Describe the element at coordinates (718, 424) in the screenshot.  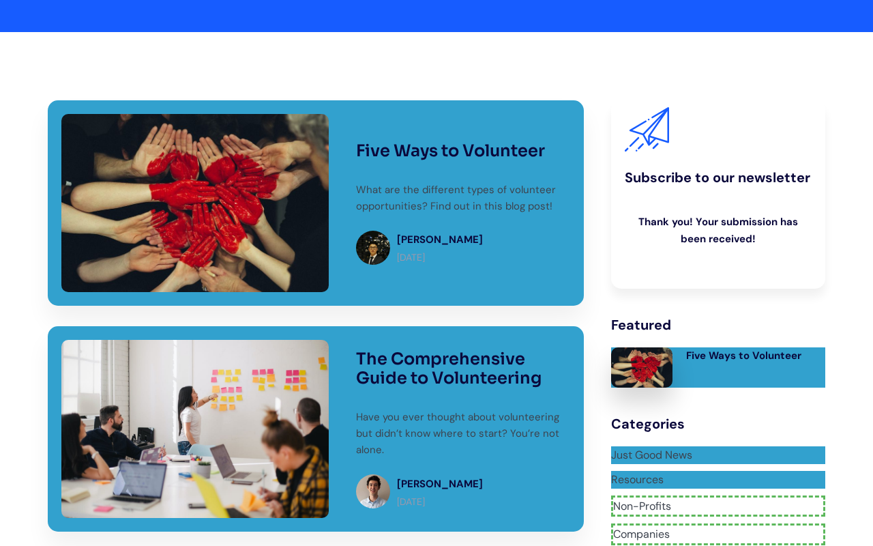
I see `div: Categories` at that location.